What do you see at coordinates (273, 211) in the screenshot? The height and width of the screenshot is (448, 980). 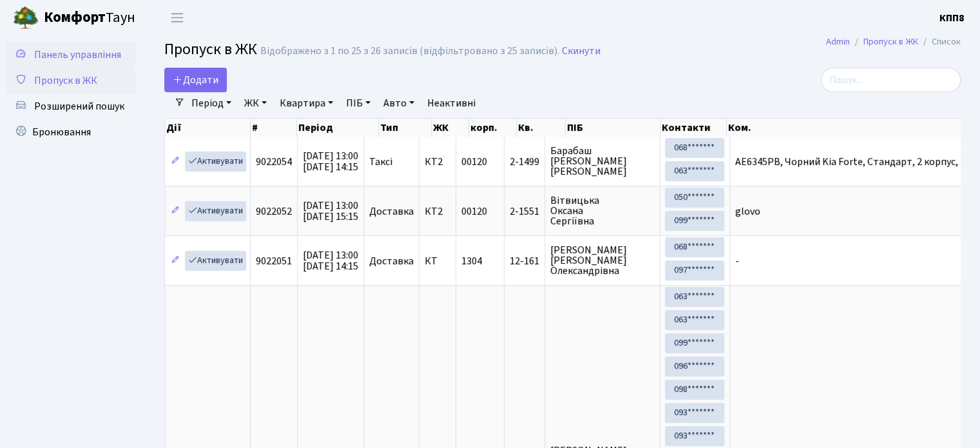 I see `span: 9022052` at bounding box center [273, 211].